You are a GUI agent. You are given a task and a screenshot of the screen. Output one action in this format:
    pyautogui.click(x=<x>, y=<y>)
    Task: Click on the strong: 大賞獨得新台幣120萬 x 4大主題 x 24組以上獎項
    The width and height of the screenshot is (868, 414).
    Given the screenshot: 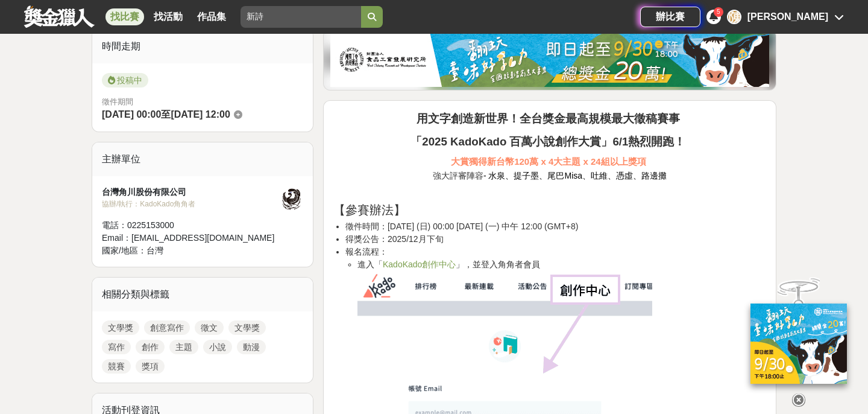 What is the action you would take?
    pyautogui.click(x=548, y=161)
    